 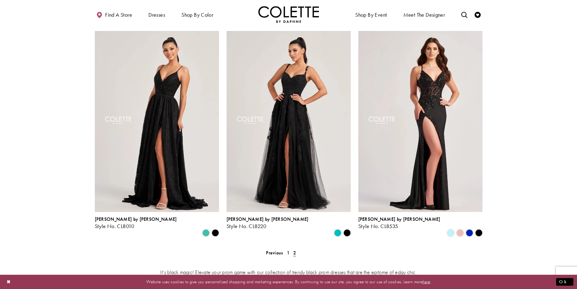 What do you see at coordinates (274, 252) in the screenshot?
I see `a: Prev Page` at bounding box center [274, 252].